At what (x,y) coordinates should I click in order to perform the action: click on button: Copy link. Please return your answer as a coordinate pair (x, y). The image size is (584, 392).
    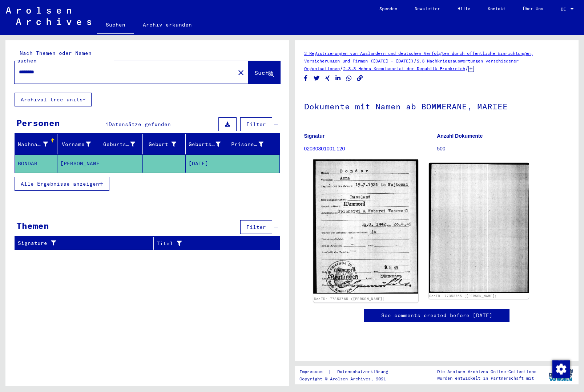
    Looking at the image, I should click on (360, 78).